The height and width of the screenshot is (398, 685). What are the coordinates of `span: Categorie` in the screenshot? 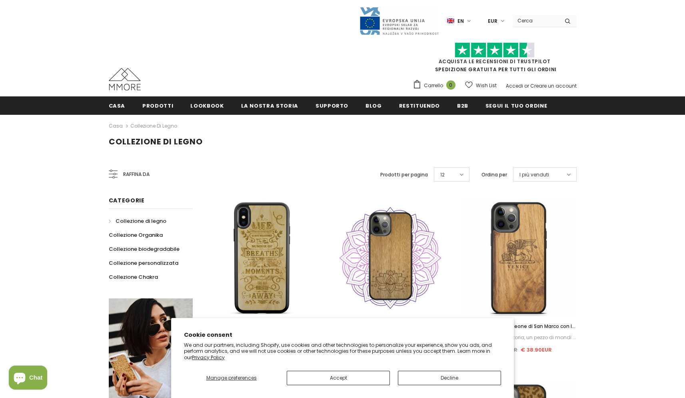 It's located at (127, 200).